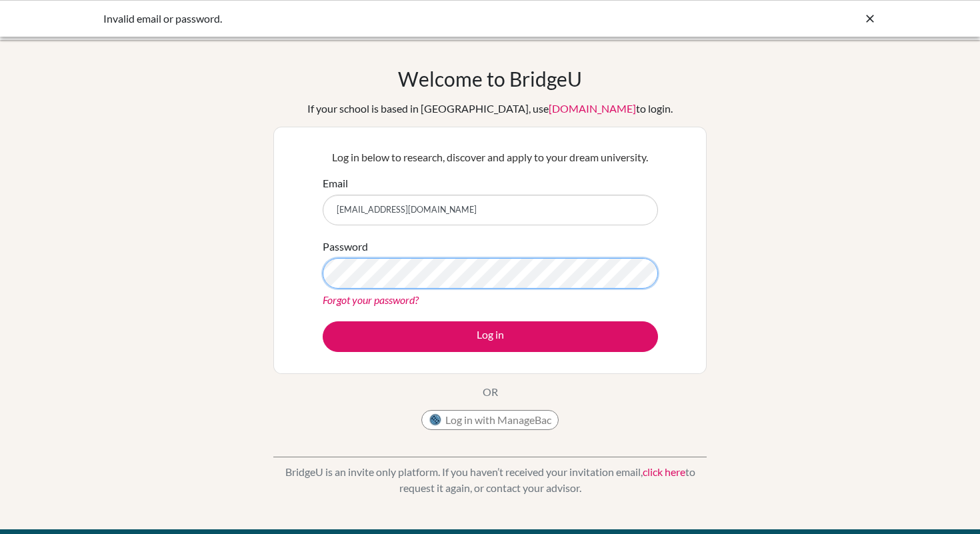  Describe the element at coordinates (490, 158) in the screenshot. I see `p: Log in below to research, discover and apply to your dream university.` at that location.